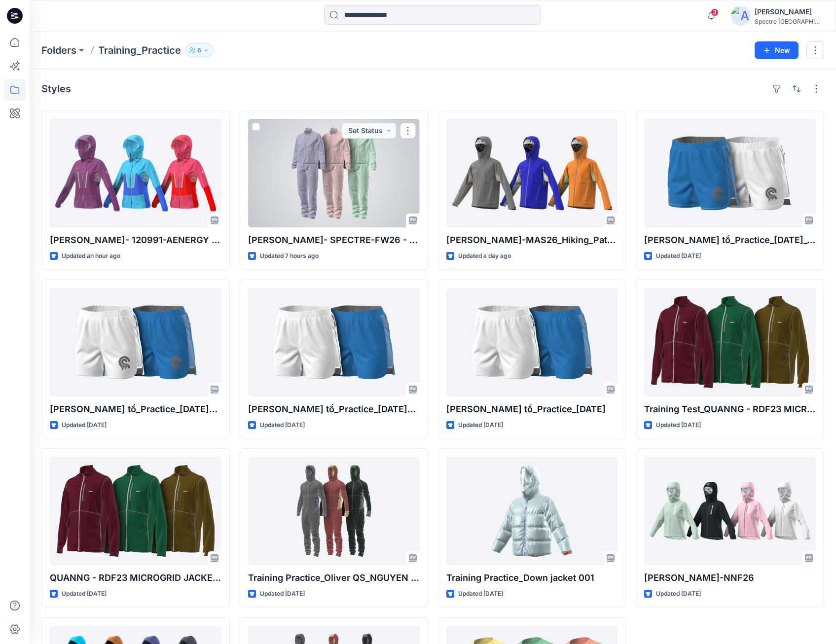 This screenshot has height=644, width=836. Describe the element at coordinates (730, 409) in the screenshot. I see `p: Training Test_QUANNG - RDF23 MICROGRID JACKET MEN` at that location.